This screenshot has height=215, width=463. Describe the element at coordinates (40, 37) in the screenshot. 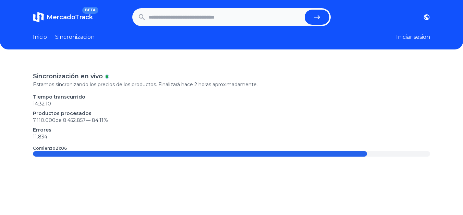

I see `a: Inicio` at that location.